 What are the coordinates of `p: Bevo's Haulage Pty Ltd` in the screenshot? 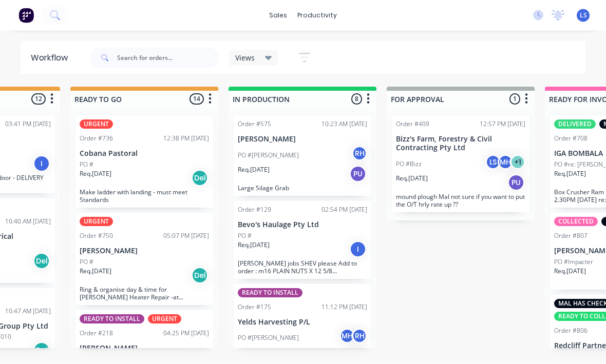 It's located at (303, 225).